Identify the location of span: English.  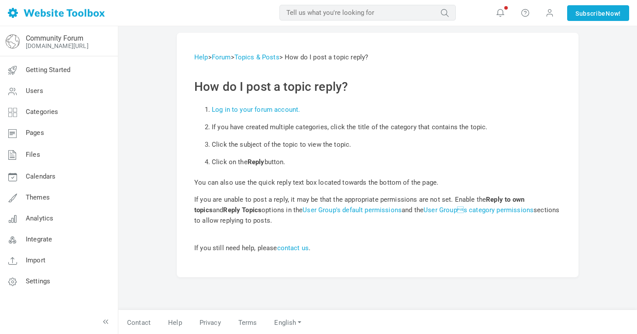
(285, 323).